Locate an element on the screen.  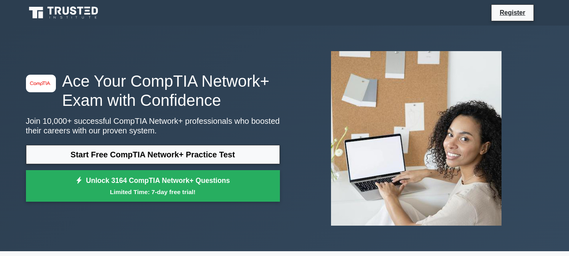
h1: Ace Your CompTIA Network+ Exam with Confidence is located at coordinates (153, 91).